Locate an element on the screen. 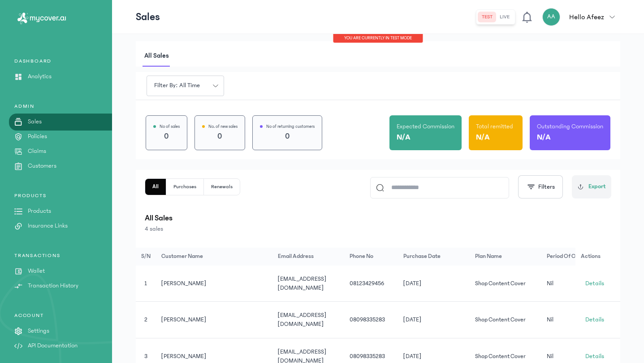 Image resolution: width=644 pixels, height=363 pixels. p: API Documentation is located at coordinates (52, 346).